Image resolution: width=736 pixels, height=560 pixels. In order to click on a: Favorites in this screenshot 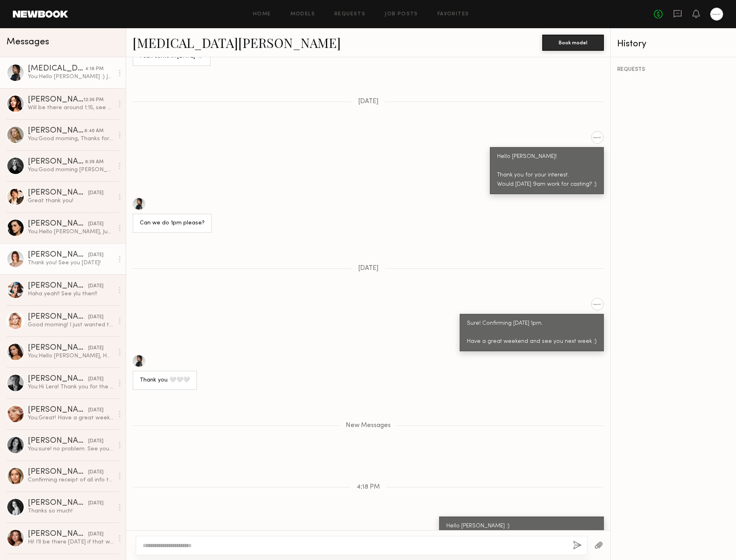, I will do `click(453, 14)`.